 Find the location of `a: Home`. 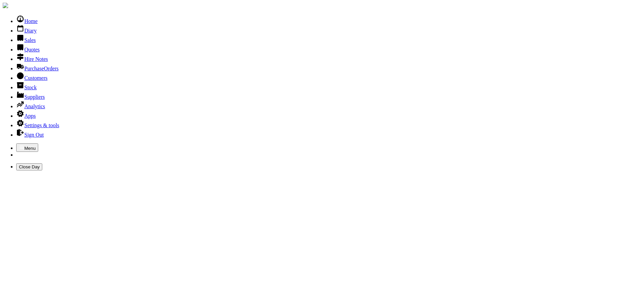

a: Home is located at coordinates (26, 21).